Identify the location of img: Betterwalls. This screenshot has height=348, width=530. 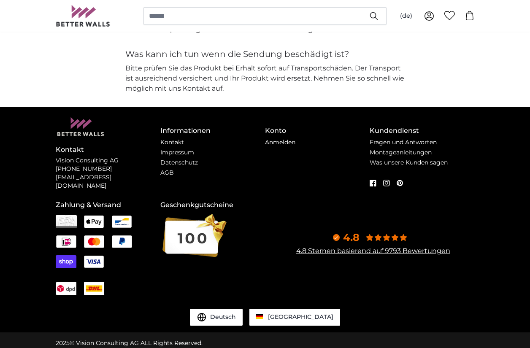
(83, 16).